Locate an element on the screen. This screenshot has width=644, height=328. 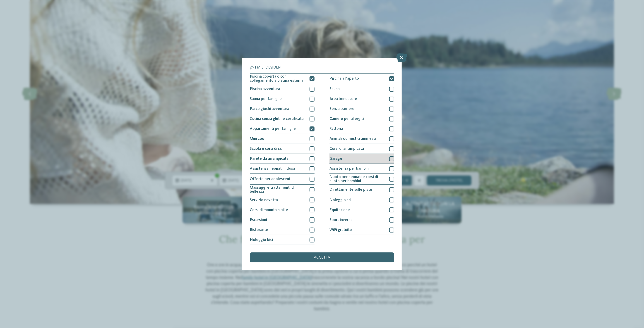
span: Servizio navetta is located at coordinates (264, 200).